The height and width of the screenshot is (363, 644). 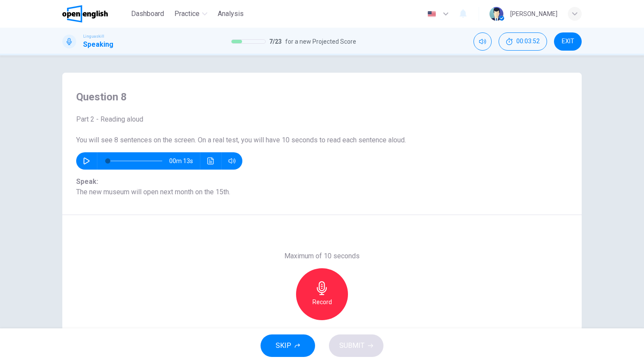 What do you see at coordinates (322, 97) in the screenshot?
I see `h4: Question 8` at bounding box center [322, 97].